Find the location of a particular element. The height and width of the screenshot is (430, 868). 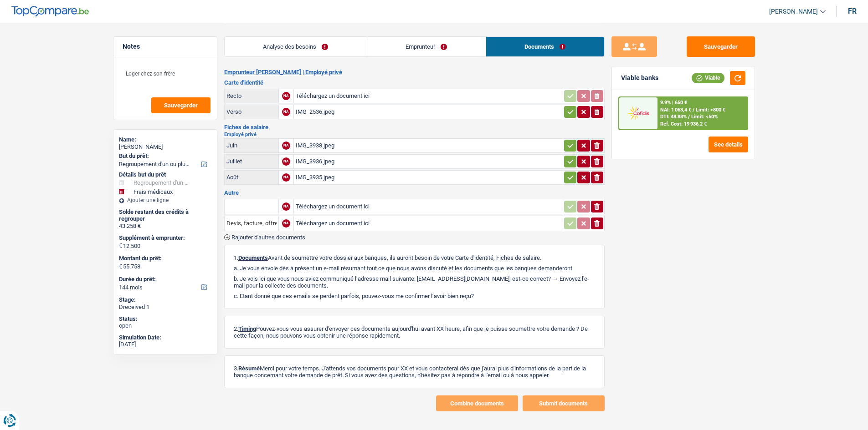

a: Documents is located at coordinates (545, 46).